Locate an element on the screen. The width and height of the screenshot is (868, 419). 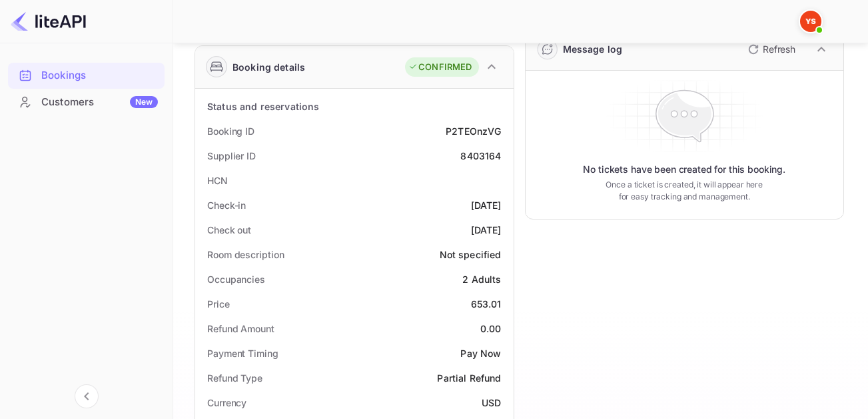
p: Once a ticket is created, it will appear here for easy tracking and management. is located at coordinates (684, 191).